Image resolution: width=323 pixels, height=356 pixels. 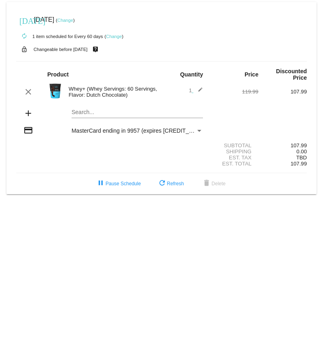 I want to click on div: Subtotal, so click(x=234, y=145).